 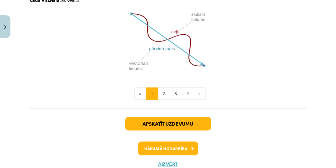 I want to click on button: 2, so click(x=164, y=94).